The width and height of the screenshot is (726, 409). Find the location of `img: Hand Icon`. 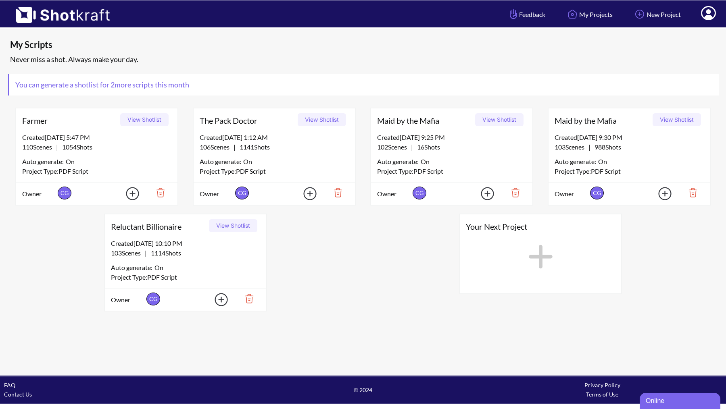

img: Hand Icon is located at coordinates (513, 14).